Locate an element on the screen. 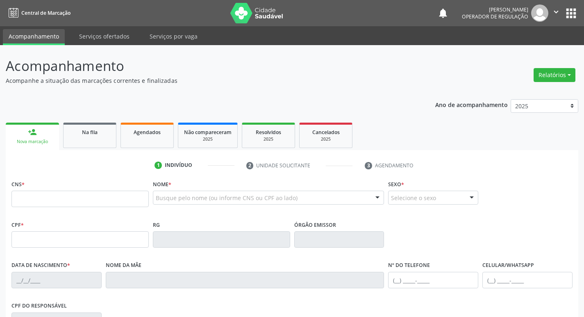 The image size is (584, 317). span: Cancelados is located at coordinates (326, 132).